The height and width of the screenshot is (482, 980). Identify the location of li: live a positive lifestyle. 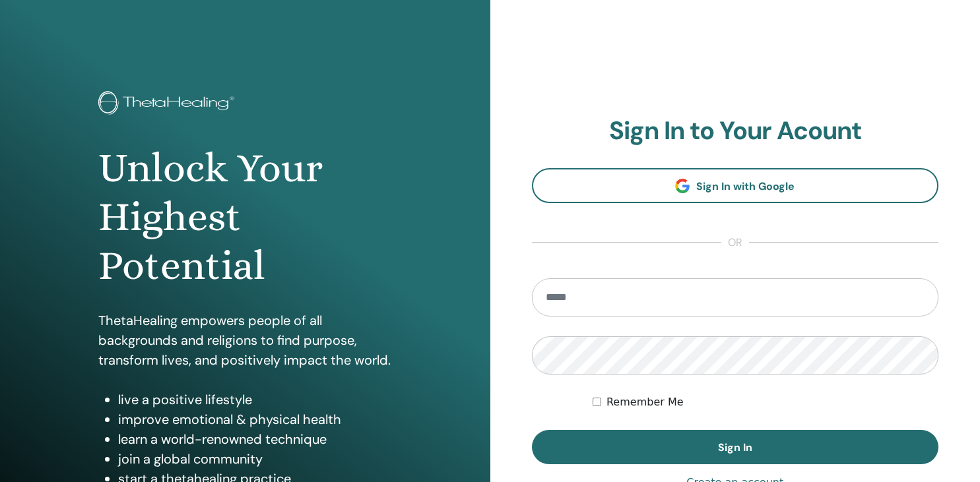
(255, 400).